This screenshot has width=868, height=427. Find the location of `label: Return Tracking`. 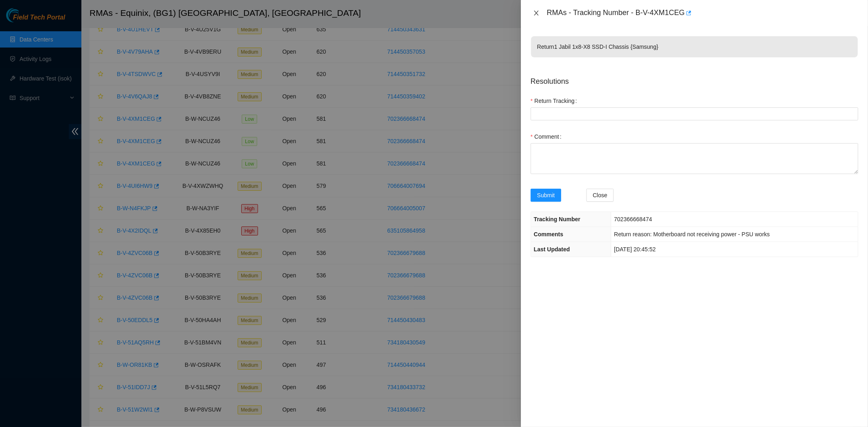

label: Return Tracking is located at coordinates (555, 101).